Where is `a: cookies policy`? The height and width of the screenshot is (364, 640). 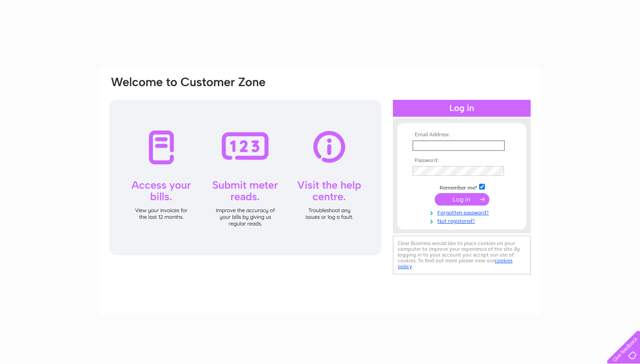
a: cookies policy is located at coordinates (455, 263).